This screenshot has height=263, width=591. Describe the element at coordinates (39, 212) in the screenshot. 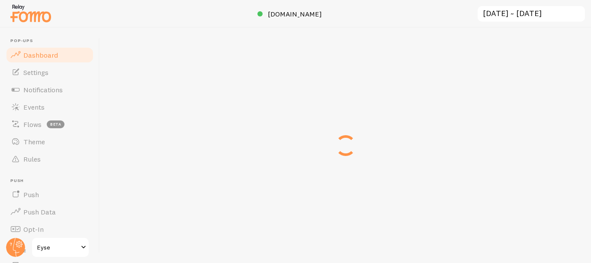

I see `span: Push Data` at that location.